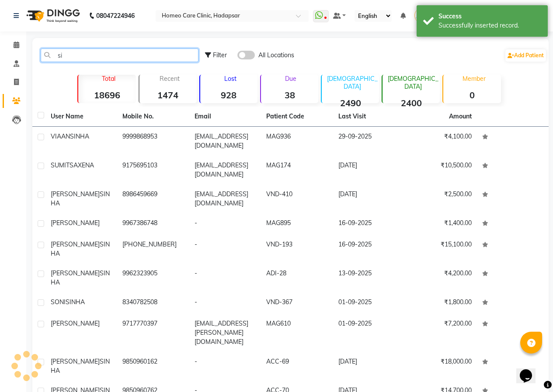  Describe the element at coordinates (440, 249) in the screenshot. I see `td: ₹15,100.00` at that location.